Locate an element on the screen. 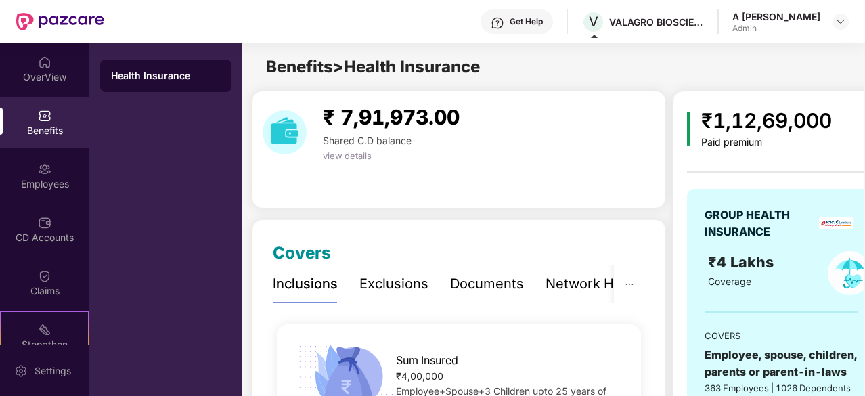 This screenshot has width=865, height=396. img: svg+xml;base64,PHN2ZyBpZD0iSGVscC0zMngzMiIgeG1sbnM9Imh0dHA6Ly93d3cudzMub3JnLzIwMDAvc3ZnIiB3aWR0aD... is located at coordinates (497, 23).